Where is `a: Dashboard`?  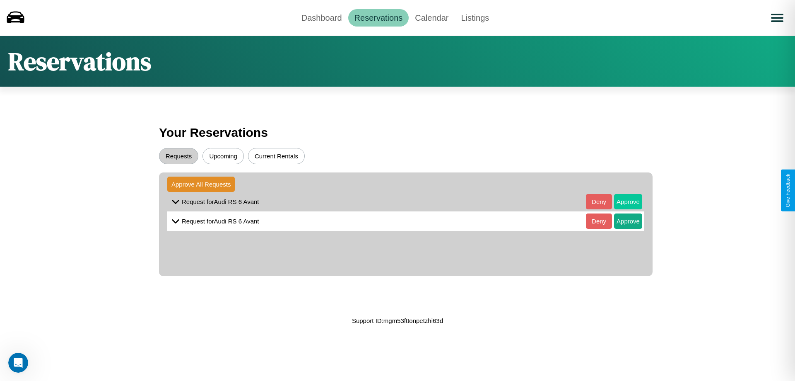
a: Dashboard is located at coordinates (322, 18).